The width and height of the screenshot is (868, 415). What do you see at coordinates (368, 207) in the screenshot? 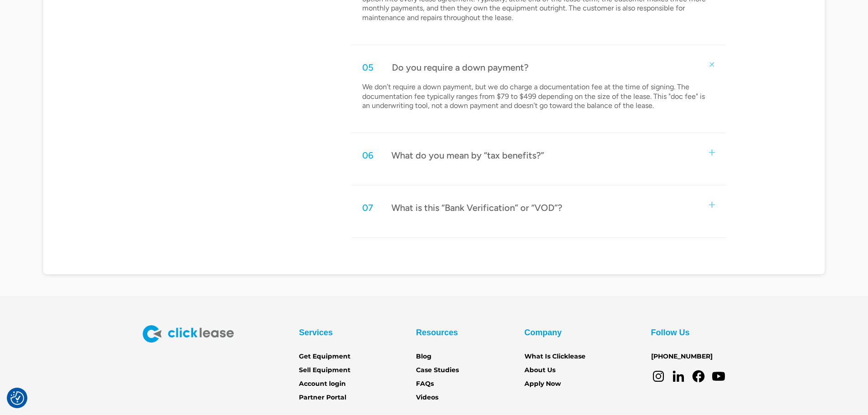
I see `div: 07` at bounding box center [368, 207].